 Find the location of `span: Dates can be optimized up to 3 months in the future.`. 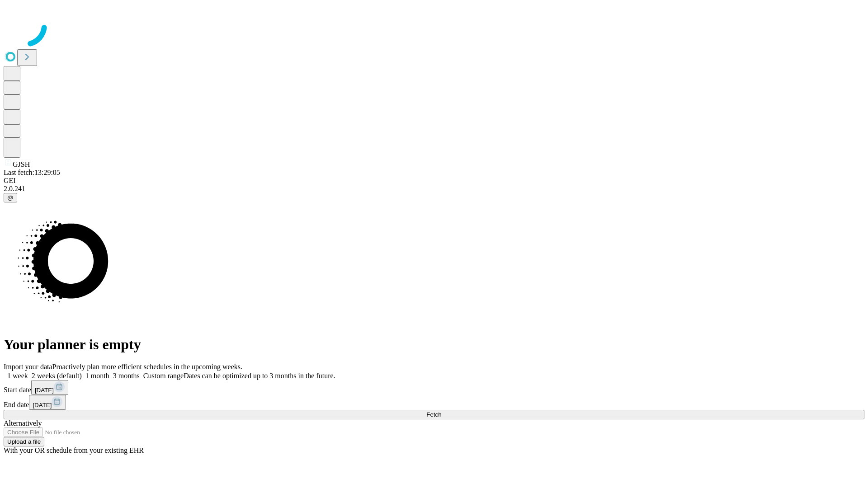

span: Dates can be optimized up to 3 months in the future. is located at coordinates (259, 375).